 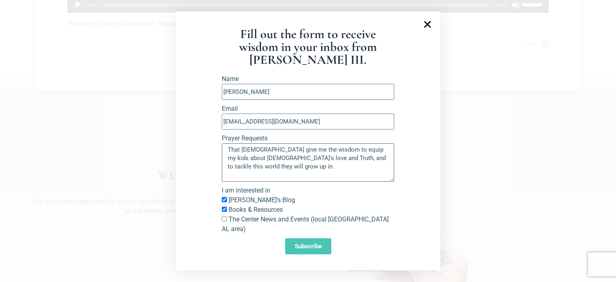 I want to click on label: Prayer Requests, so click(x=245, y=138).